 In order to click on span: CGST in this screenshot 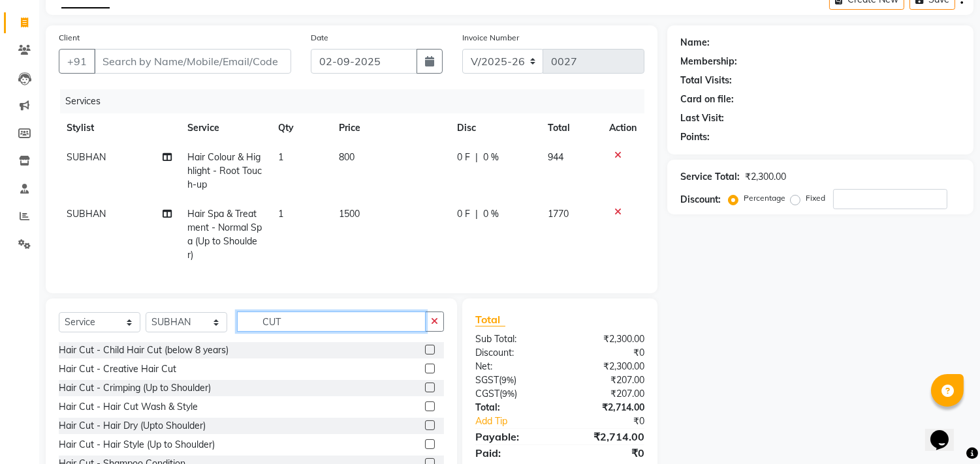, I will do `click(487, 394)`.